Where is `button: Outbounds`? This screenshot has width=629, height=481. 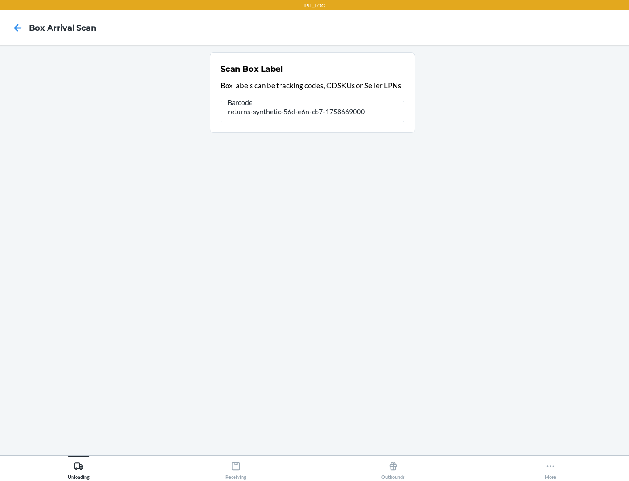
button: Outbounds is located at coordinates (393, 467).